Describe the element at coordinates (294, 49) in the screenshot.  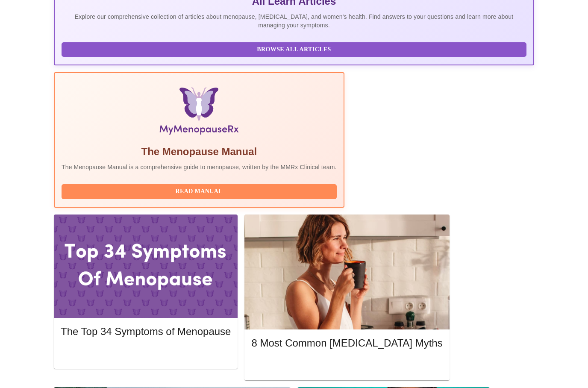
I see `span: Browse All Articles` at that location.